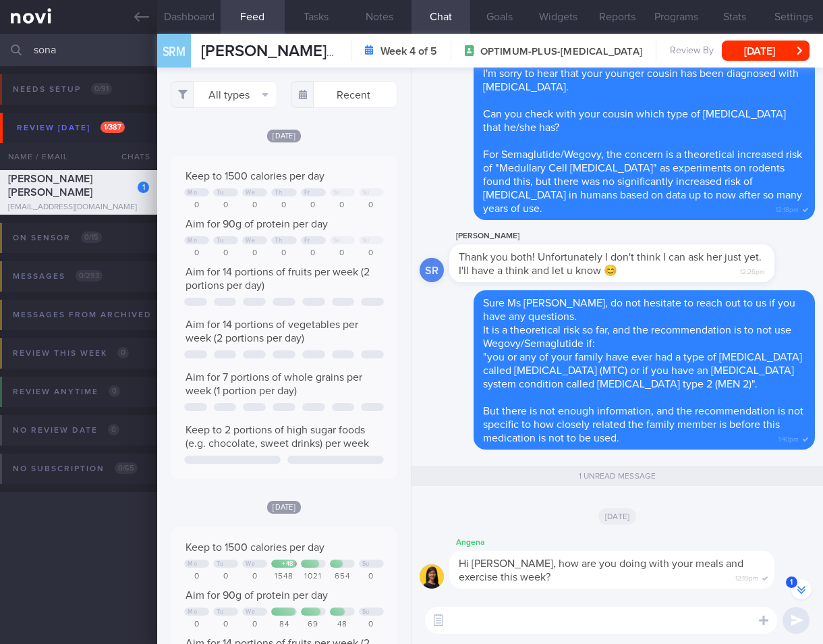 Image resolution: width=823 pixels, height=644 pixels. I want to click on div: No subscription, so click(75, 468).